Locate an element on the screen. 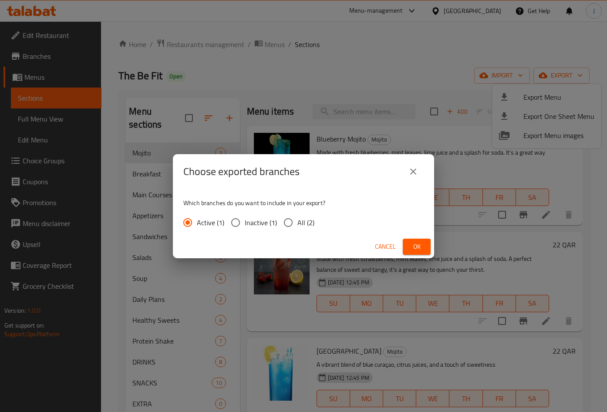 Image resolution: width=607 pixels, height=412 pixels. span: Cancel is located at coordinates (385, 246).